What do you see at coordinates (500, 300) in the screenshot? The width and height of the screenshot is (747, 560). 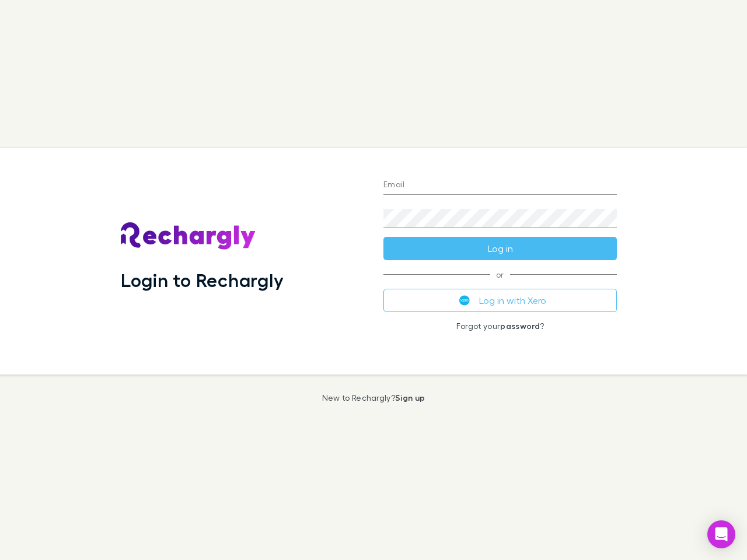 I see `button: Log in with Xero` at bounding box center [500, 300].